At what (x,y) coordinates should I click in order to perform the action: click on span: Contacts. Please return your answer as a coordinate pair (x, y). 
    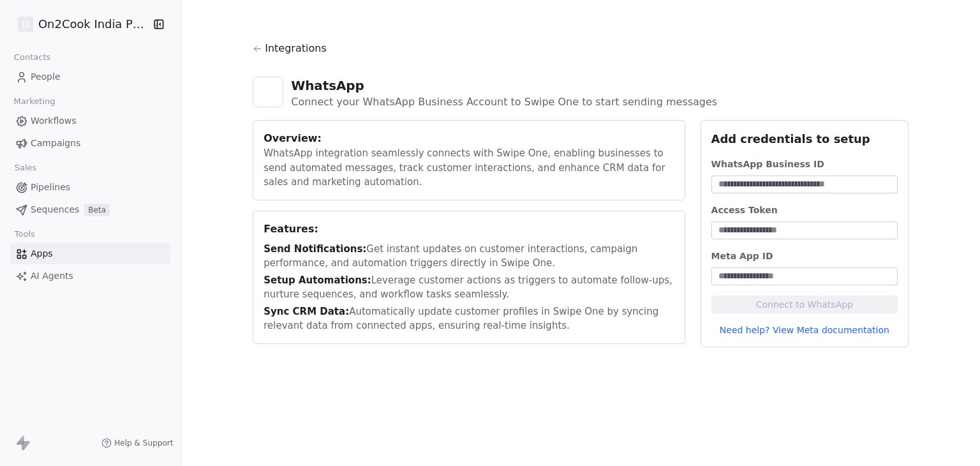
    Looking at the image, I should click on (32, 57).